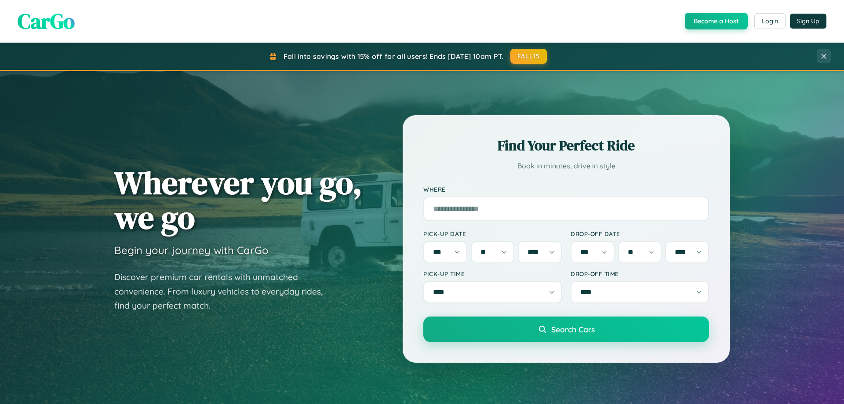 This screenshot has width=844, height=404. I want to click on button: Become a Host, so click(716, 21).